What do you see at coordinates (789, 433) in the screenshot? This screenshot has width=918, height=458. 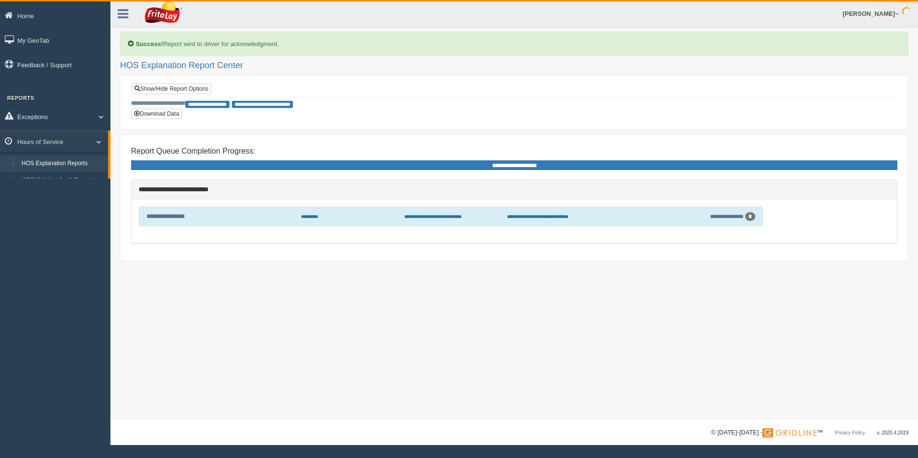 I see `img: Gridline` at bounding box center [789, 433].